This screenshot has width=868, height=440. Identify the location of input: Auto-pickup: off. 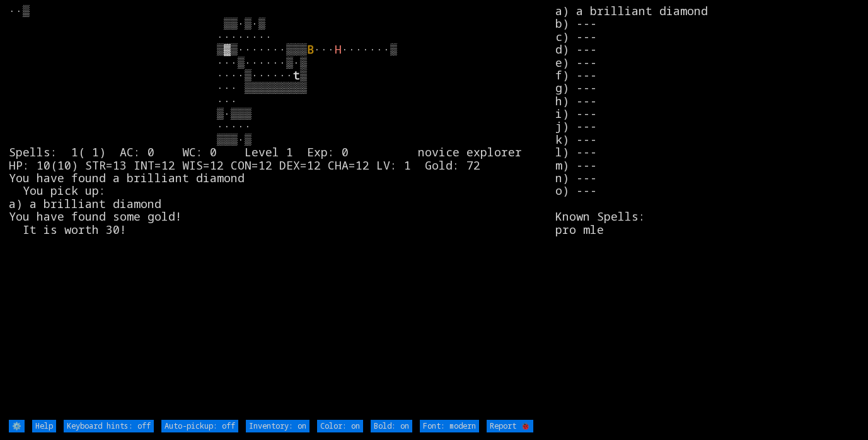
(200, 426).